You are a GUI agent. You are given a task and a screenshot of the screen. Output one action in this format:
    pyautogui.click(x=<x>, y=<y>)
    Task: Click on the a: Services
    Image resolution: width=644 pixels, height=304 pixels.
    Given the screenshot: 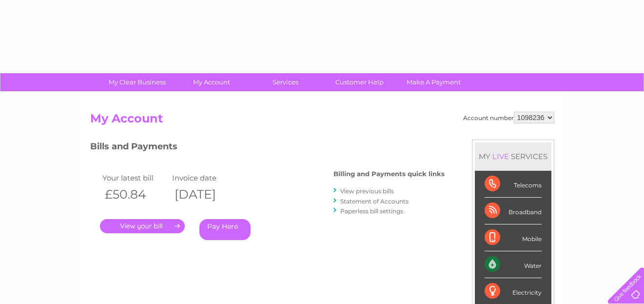 What is the action you would take?
    pyautogui.click(x=285, y=82)
    